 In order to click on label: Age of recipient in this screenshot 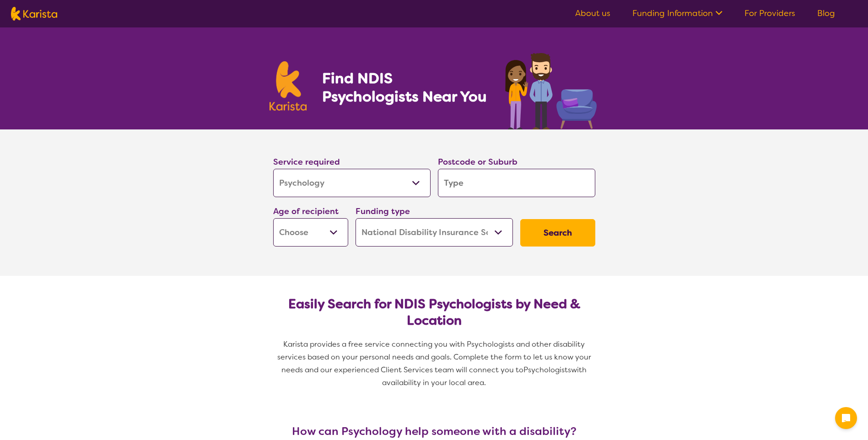, I will do `click(305, 212)`.